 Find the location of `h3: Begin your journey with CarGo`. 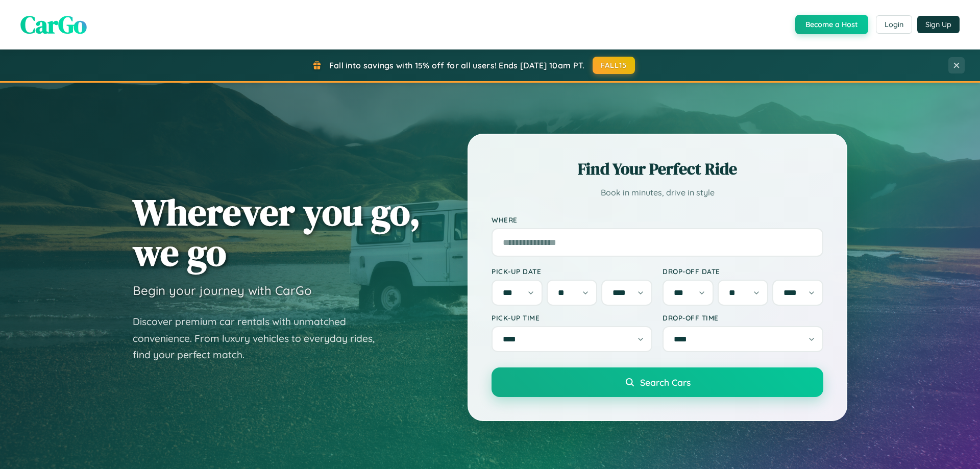

h3: Begin your journey with CarGo is located at coordinates (222, 291).